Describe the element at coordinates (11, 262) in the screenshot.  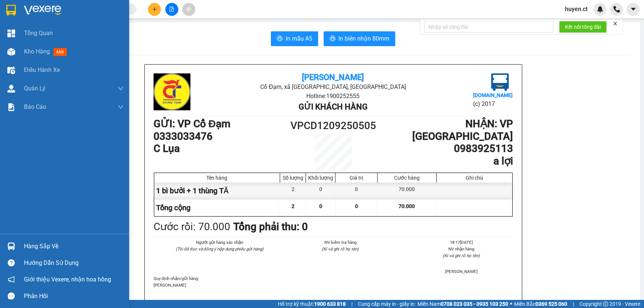
I see `span: question-circle` at that location.